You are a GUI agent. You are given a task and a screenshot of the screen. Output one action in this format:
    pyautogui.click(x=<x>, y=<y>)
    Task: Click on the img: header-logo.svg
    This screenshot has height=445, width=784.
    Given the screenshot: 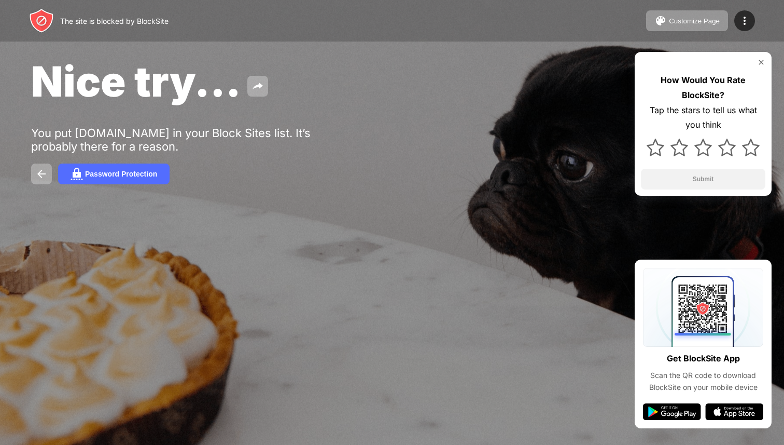 What is the action you would take?
    pyautogui.click(x=41, y=21)
    